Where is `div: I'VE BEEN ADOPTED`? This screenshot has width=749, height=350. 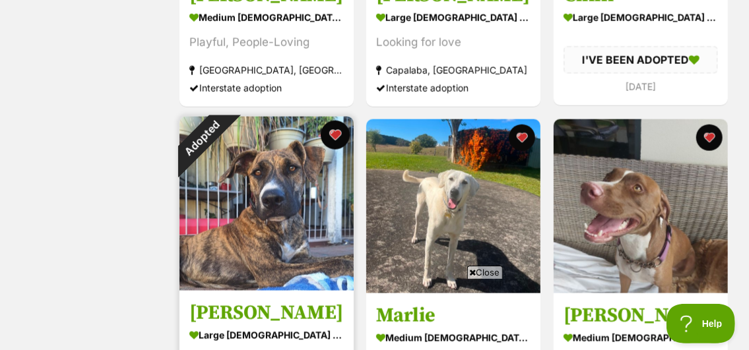
div: I'VE BEEN ADOPTED is located at coordinates (641, 60).